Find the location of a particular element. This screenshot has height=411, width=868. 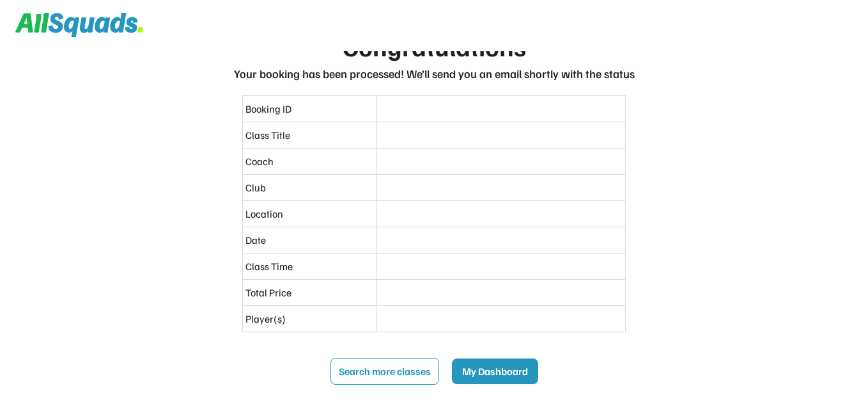

button: Search more classes is located at coordinates (385, 371).